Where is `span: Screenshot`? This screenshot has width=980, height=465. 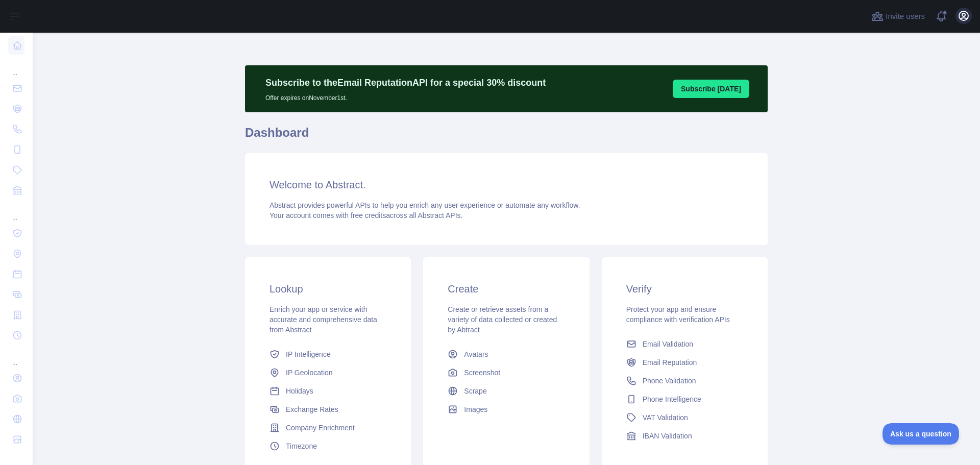
span: Screenshot is located at coordinates (481, 373).